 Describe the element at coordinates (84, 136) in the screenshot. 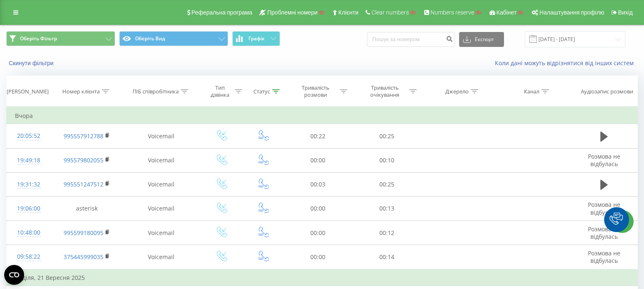

I see `a: 995557912788` at that location.